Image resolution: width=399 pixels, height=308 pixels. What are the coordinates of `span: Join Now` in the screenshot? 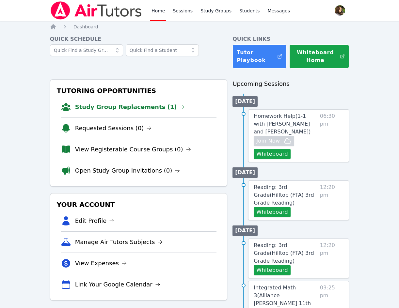 It's located at (268, 141).